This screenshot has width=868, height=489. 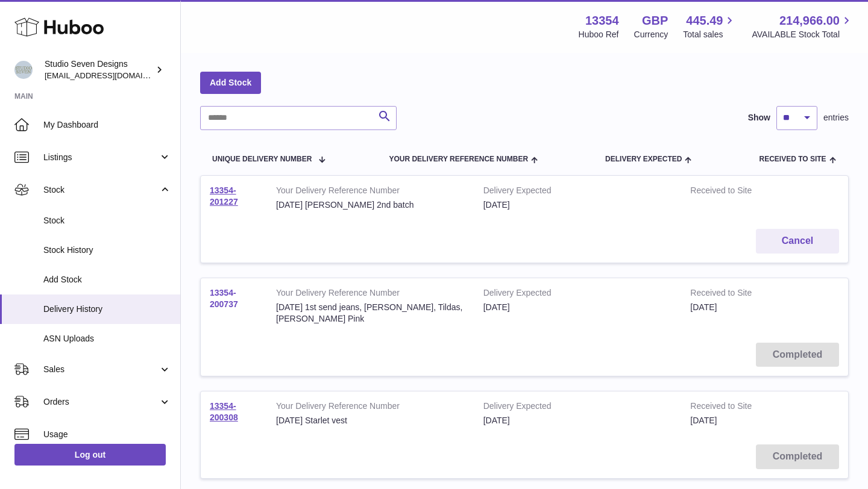 What do you see at coordinates (710, 34) in the screenshot?
I see `span: Total sales` at bounding box center [710, 34].